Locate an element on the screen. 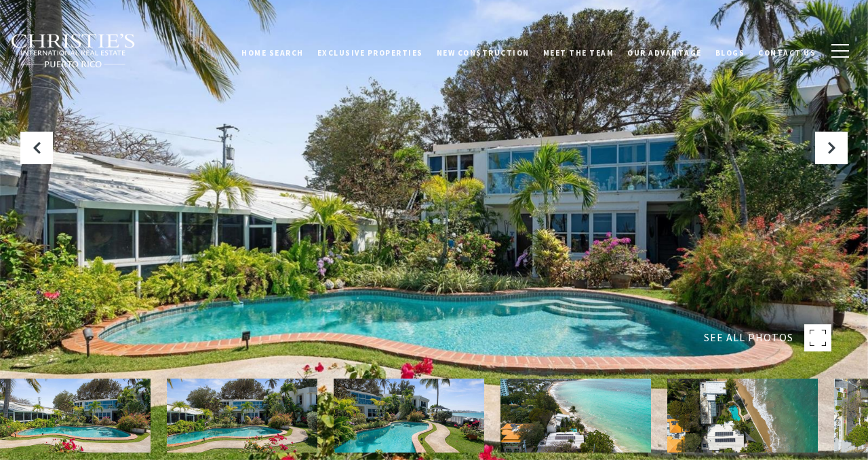  span: New Construction is located at coordinates (483, 51).